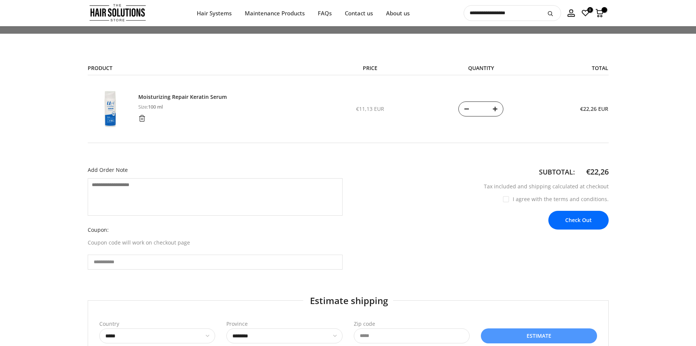 The height and width of the screenshot is (346, 696). I want to click on strong: Subtotal:, so click(557, 172).